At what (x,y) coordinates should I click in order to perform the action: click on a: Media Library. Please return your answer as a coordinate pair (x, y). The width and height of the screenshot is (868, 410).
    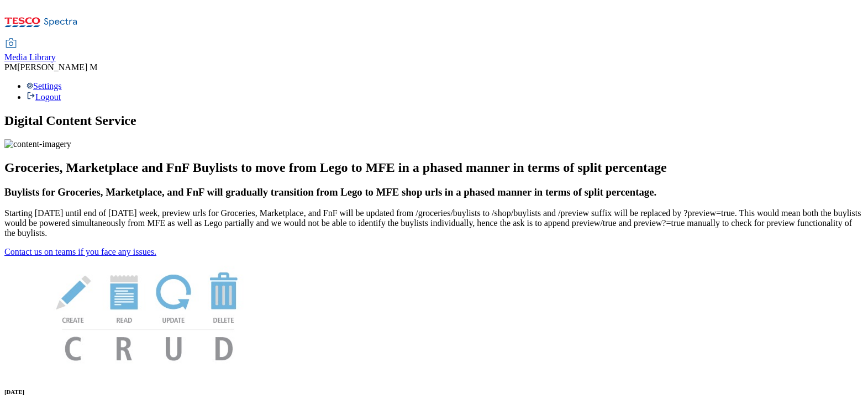
    Looking at the image, I should click on (30, 51).